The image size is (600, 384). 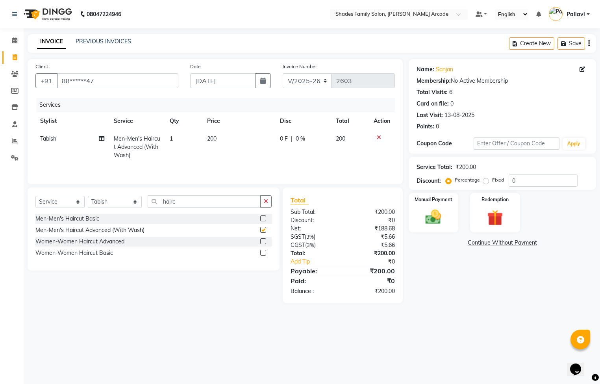 I want to click on div: Women-Women Haircut Basic, so click(x=74, y=253).